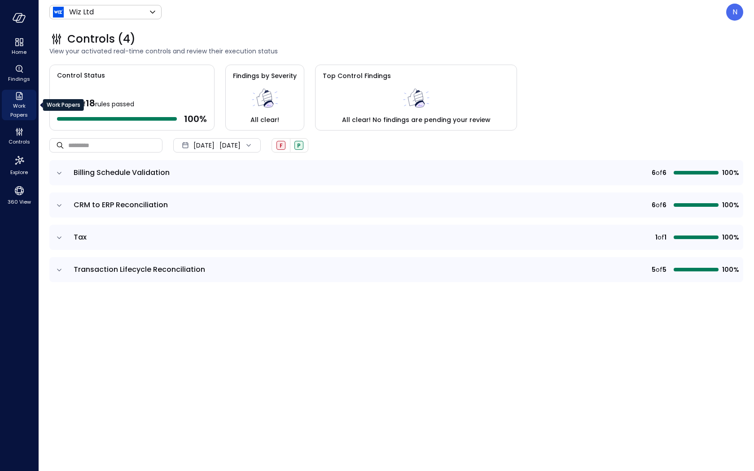 This screenshot has height=471, width=754. Describe the element at coordinates (357, 76) in the screenshot. I see `span: Top Control Findings` at that location.